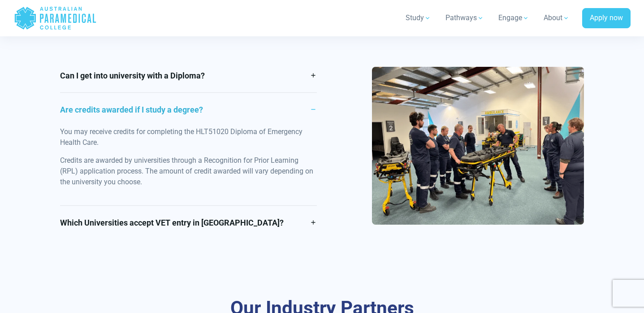  I want to click on a: Pathways, so click(464, 18).